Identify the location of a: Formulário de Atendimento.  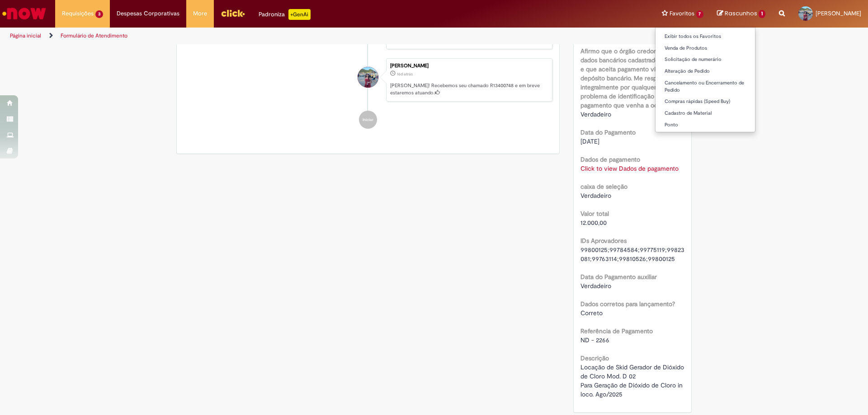
(94, 35).